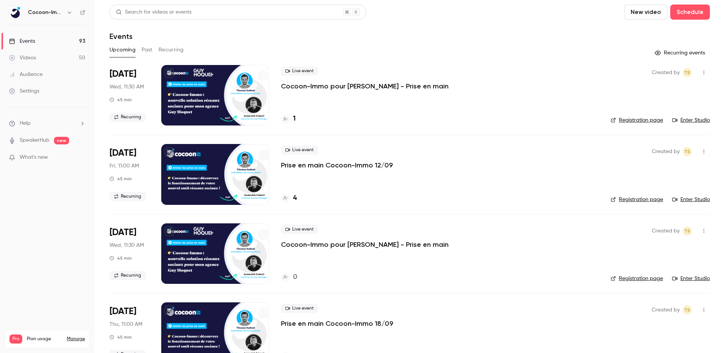  I want to click on span: Fri, 11:00 AM, so click(124, 166).